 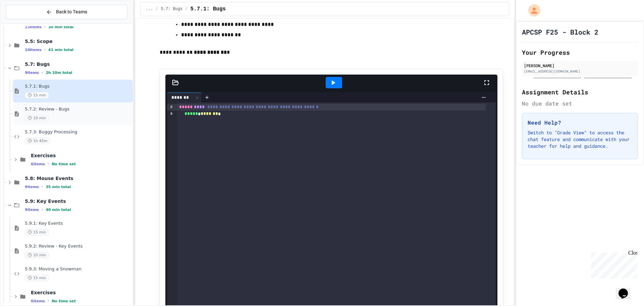 What do you see at coordinates (78, 41) in the screenshot?
I see `span: 5.5: Scope` at bounding box center [78, 41].